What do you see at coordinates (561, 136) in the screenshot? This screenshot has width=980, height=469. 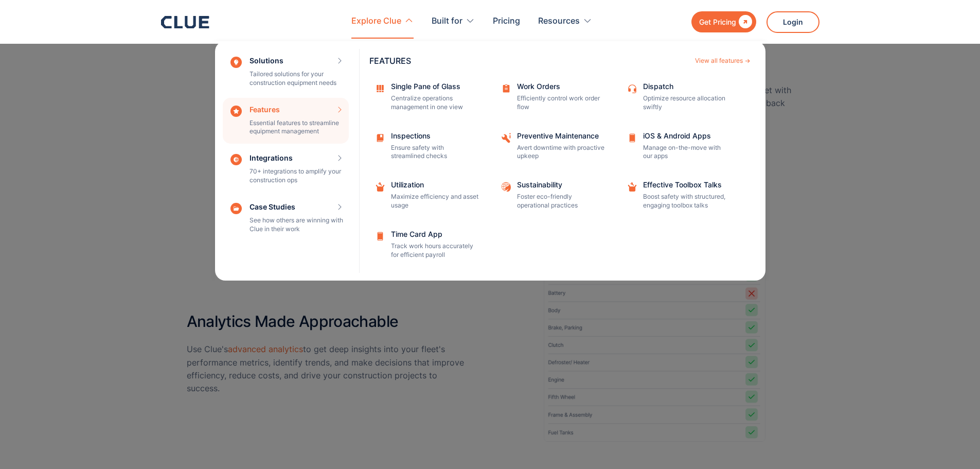 I see `div: Preventive Maintenance` at bounding box center [561, 136].